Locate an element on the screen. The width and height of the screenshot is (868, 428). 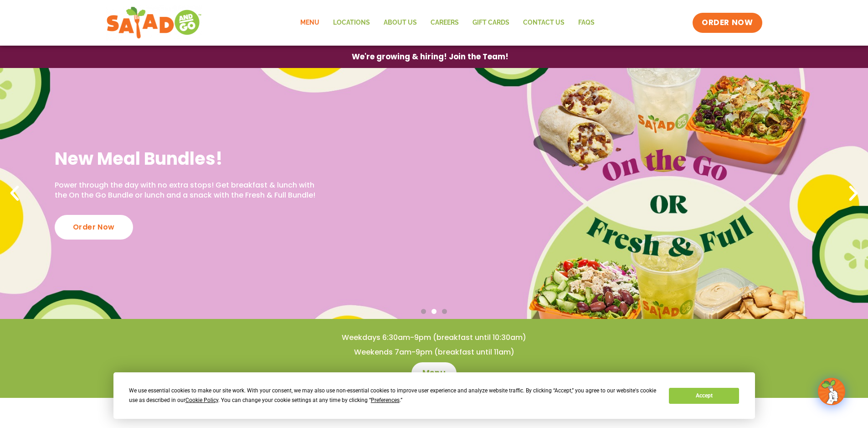
a: Contact Us is located at coordinates (544, 23).